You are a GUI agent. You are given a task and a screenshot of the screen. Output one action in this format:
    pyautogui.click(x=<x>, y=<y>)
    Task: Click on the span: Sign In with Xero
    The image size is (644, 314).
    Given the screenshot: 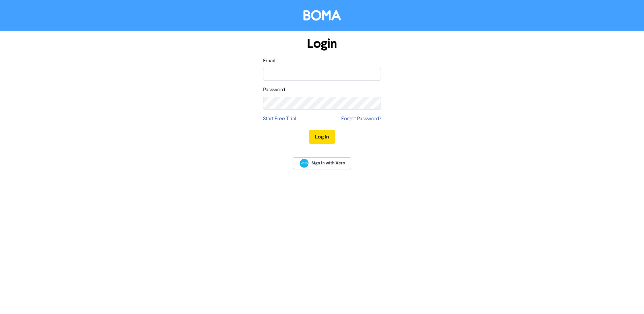 What is the action you would take?
    pyautogui.click(x=328, y=163)
    